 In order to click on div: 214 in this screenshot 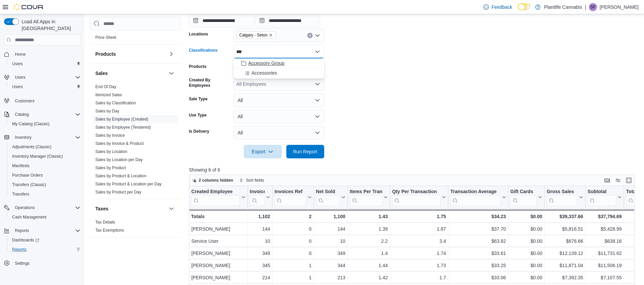, I will do `click(260, 278)`.